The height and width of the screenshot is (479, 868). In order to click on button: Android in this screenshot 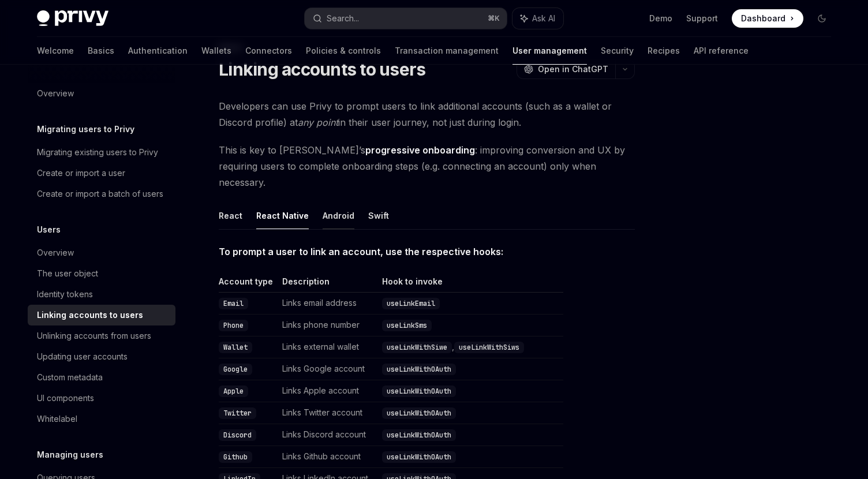, I will do `click(338, 216)`.